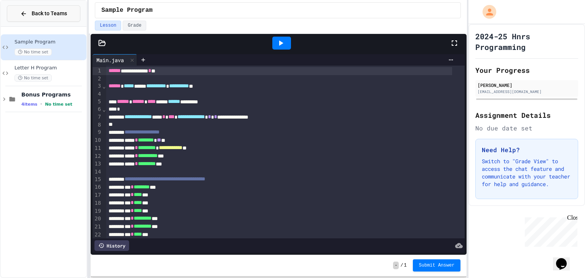  I want to click on span: Bonus Programs, so click(53, 94).